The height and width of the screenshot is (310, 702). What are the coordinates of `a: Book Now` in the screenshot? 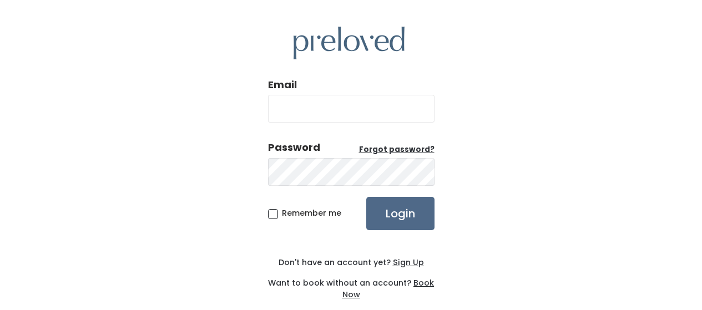 It's located at (389, 289).